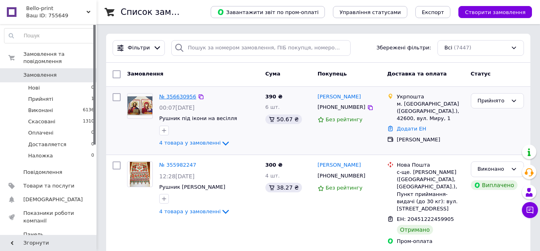 The image size is (540, 251). Describe the element at coordinates (274, 165) in the screenshot. I see `span: 300 ₴` at that location.